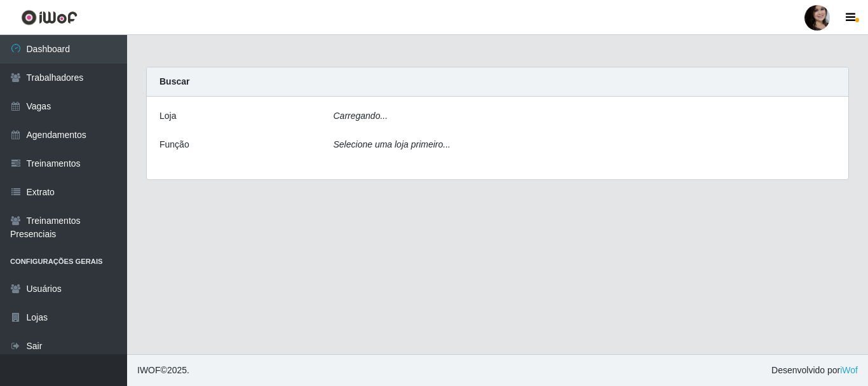 The width and height of the screenshot is (868, 386). Describe the element at coordinates (849, 370) in the screenshot. I see `a: iWof` at that location.